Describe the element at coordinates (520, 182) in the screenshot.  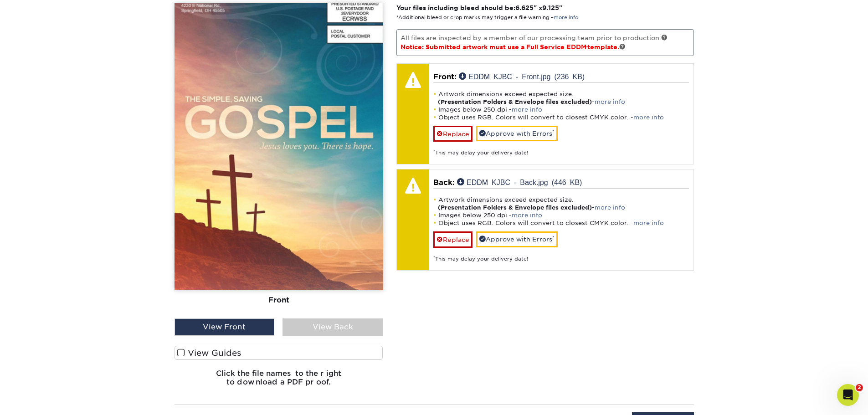
I see `a: EDDM KJBC - Back.jpg (446 KB)` at that location.